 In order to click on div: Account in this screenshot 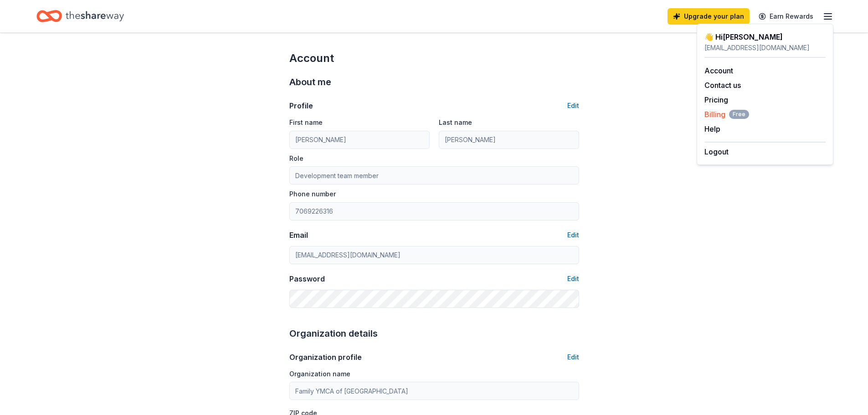, I will do `click(434, 59)`.